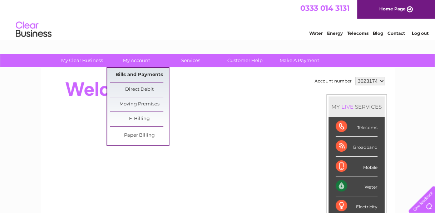  What do you see at coordinates (420, 33) in the screenshot?
I see `a: Log out` at bounding box center [420, 33].